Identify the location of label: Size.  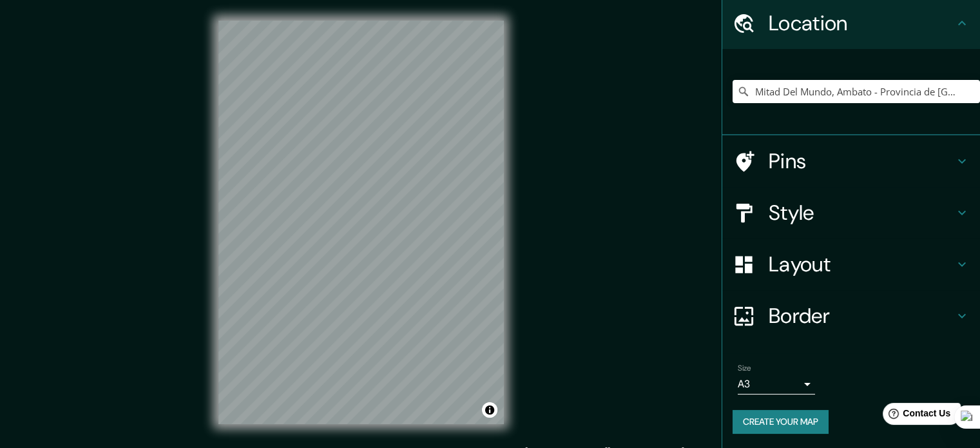
(745, 368).